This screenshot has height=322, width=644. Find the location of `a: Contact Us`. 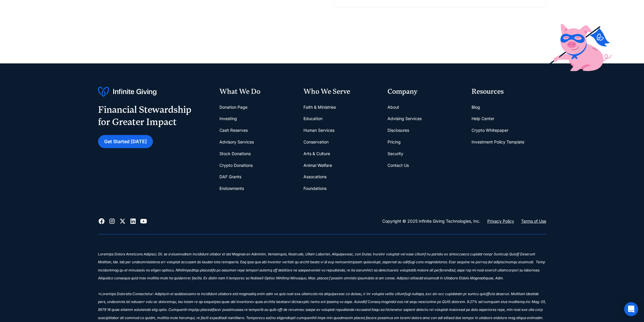

a: Contact Us is located at coordinates (398, 165).